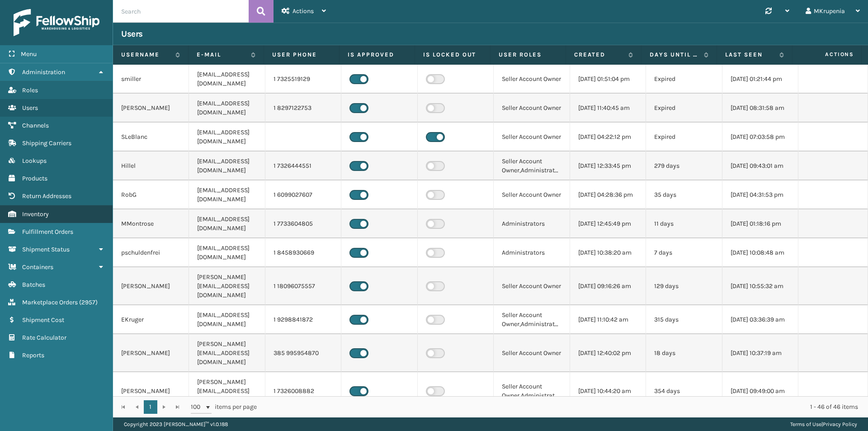 The width and height of the screenshot is (868, 431). What do you see at coordinates (805, 424) in the screenshot?
I see `a: Terms of Use` at bounding box center [805, 424].